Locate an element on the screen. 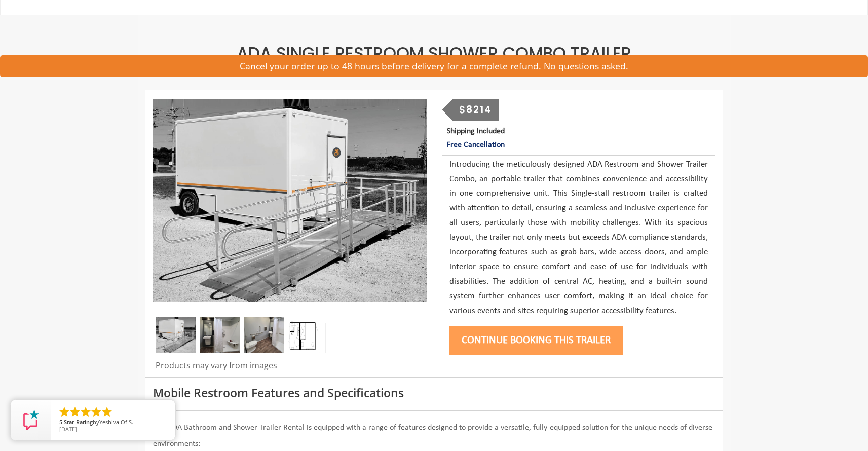 This screenshot has width=868, height=451. img: ADA bathroom and shower trailer is located at coordinates (219, 335).